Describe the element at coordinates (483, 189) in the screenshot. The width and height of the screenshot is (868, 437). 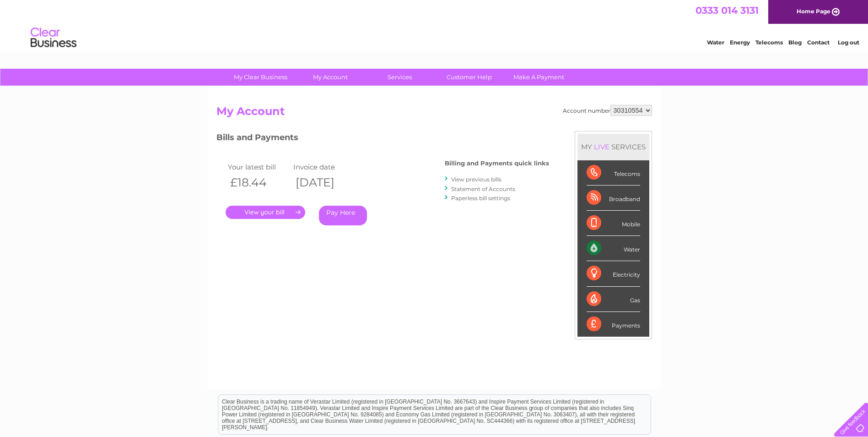
I see `a: Statement of Accounts` at that location.